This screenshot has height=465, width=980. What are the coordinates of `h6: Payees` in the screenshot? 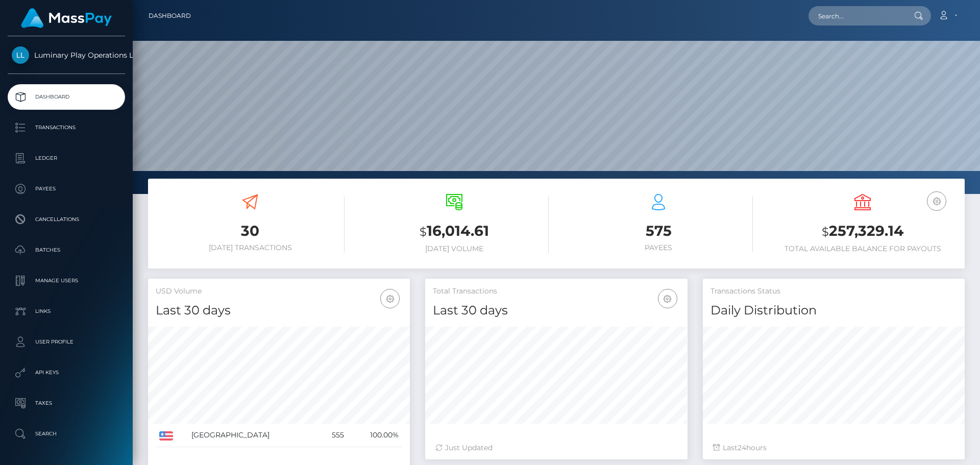 It's located at (658, 247).